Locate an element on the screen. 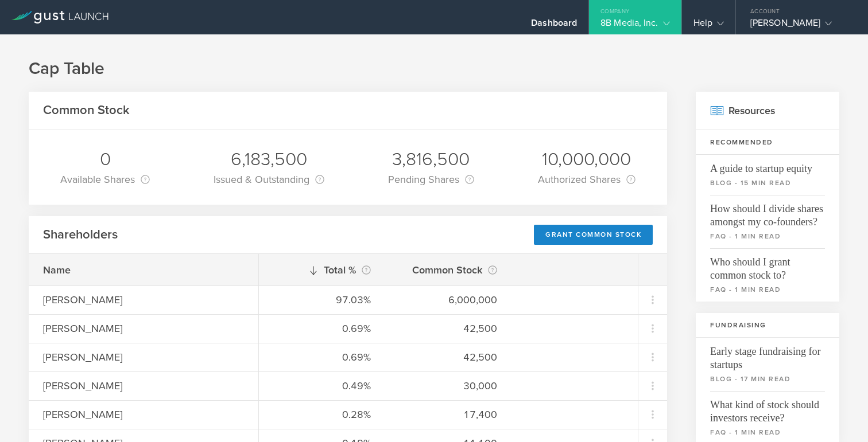 This screenshot has height=442, width=868. div: Help is located at coordinates (708, 26).